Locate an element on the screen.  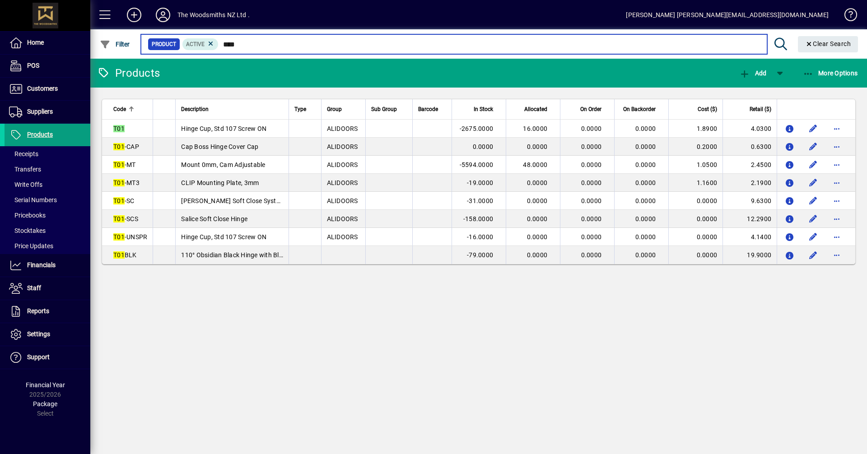
span: -16.0000 is located at coordinates (480, 237).